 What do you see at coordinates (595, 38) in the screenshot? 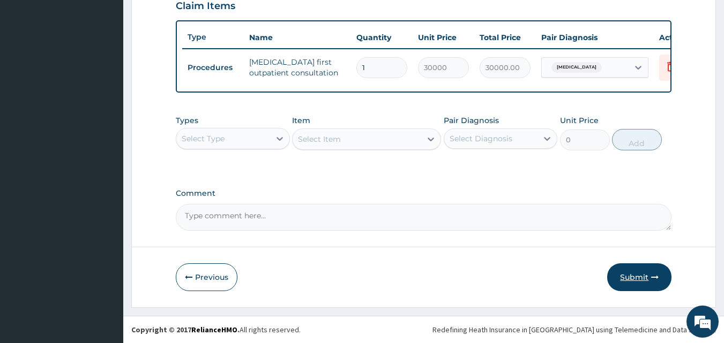
I see `th: Pair Diagnosis` at bounding box center [595, 38].